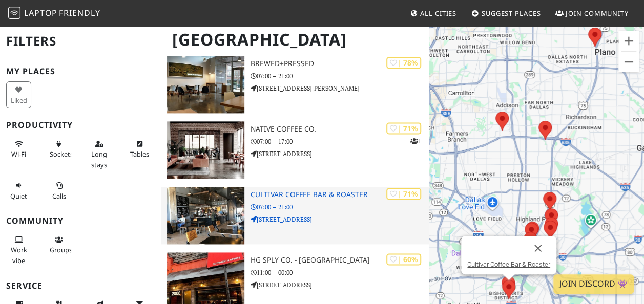 The width and height of the screenshot is (644, 304). I want to click on span: Laptop, so click(40, 13).